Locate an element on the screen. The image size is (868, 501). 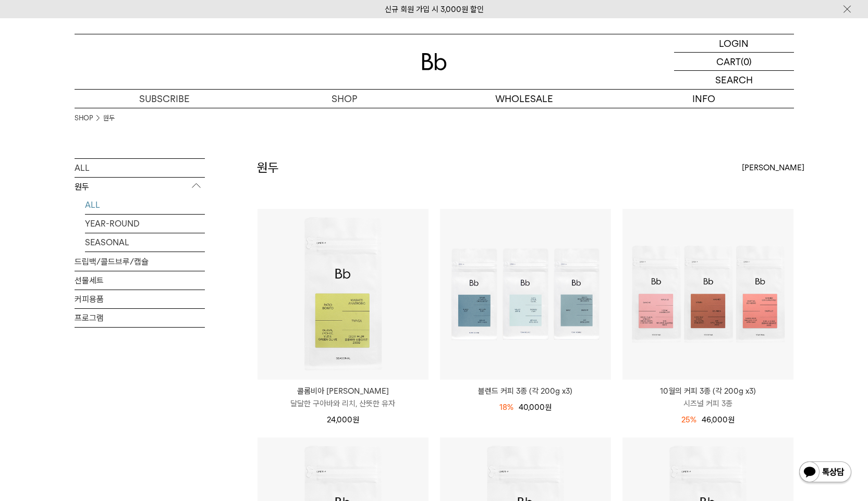
img: 로고 is located at coordinates (434, 62).